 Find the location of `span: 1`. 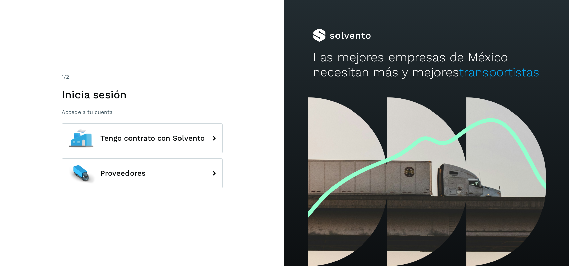

span: 1 is located at coordinates (63, 76).